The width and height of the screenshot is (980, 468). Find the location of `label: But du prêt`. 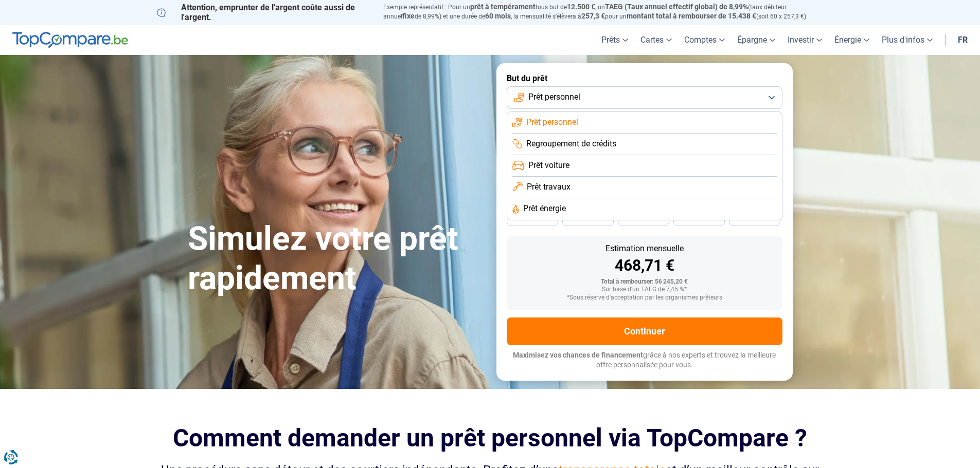

label: But du prêt is located at coordinates (645, 78).